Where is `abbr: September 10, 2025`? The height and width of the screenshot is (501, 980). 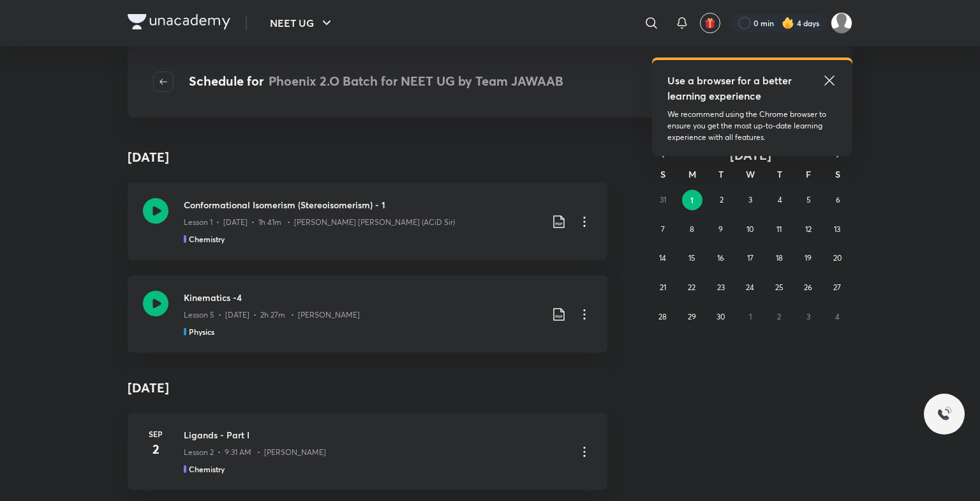
abbr: September 10, 2025 is located at coordinates (750, 228).